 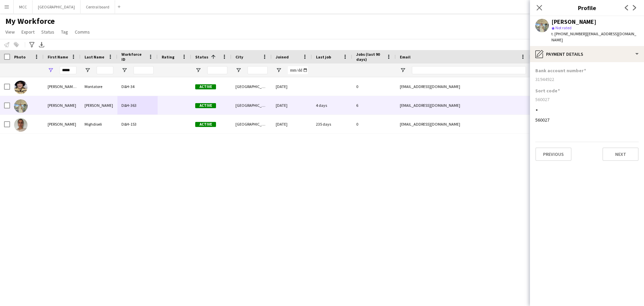 What do you see at coordinates (28, 32) in the screenshot?
I see `span: Export` at bounding box center [28, 32].